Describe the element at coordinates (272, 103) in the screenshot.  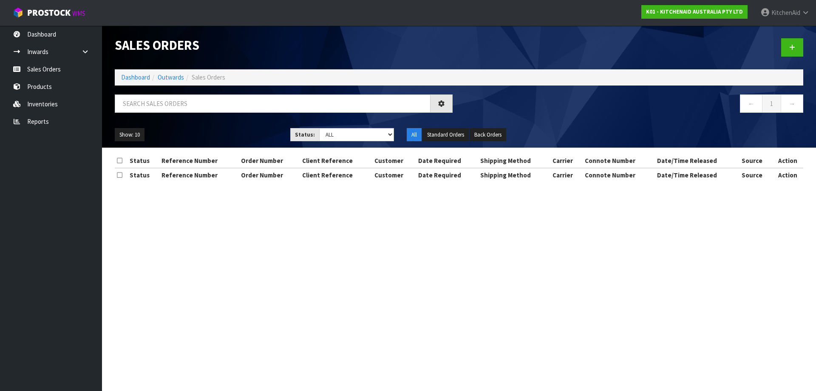
I see `input: Search sales orders` at that location.